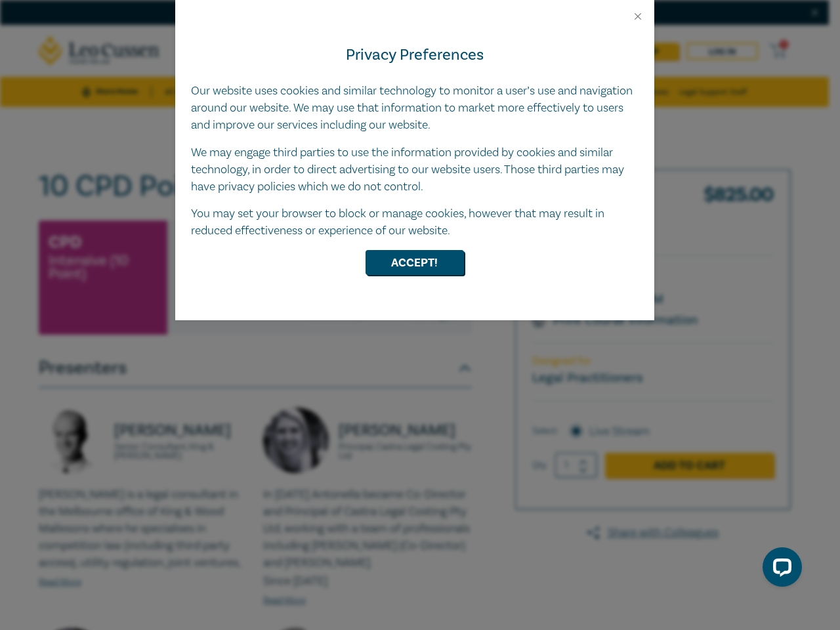  I want to click on button: Close, so click(638, 17).